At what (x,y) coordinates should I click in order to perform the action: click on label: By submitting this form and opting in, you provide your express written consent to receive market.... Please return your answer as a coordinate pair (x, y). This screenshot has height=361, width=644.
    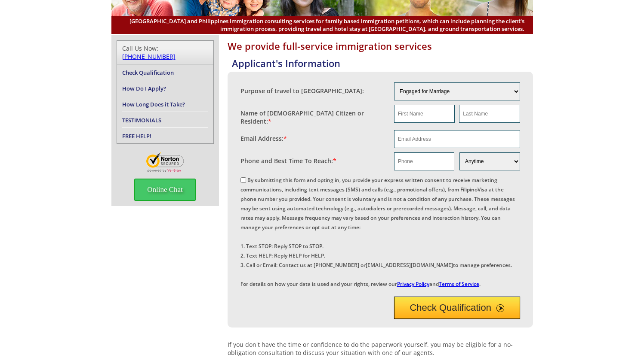
    Looking at the image, I should click on (378, 232).